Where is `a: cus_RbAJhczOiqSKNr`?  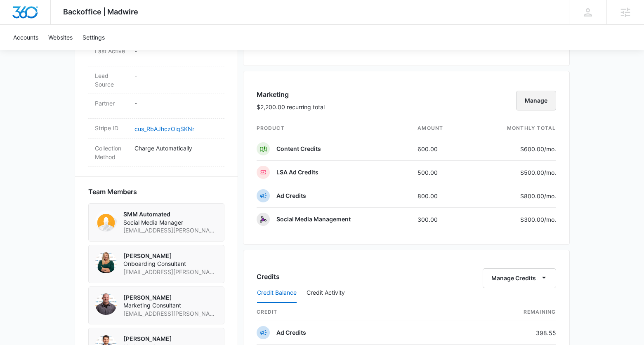
a: cus_RbAJhczOiqSKNr is located at coordinates (164, 128).